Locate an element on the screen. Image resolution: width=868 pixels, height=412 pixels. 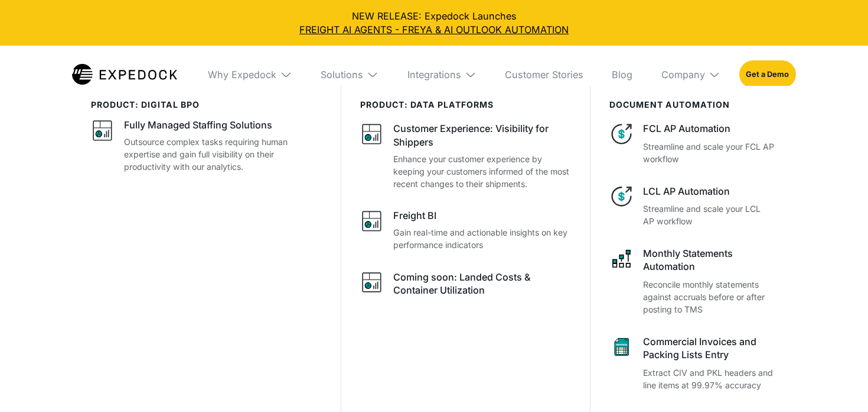
div: Freight BI is located at coordinates (414, 216).